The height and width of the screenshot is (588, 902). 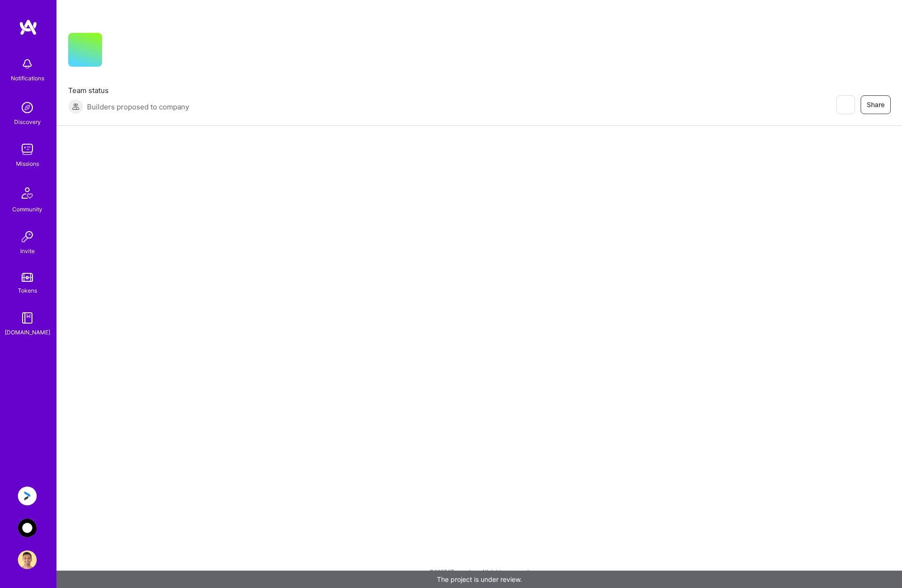 I want to click on div: Discovery, so click(x=28, y=122).